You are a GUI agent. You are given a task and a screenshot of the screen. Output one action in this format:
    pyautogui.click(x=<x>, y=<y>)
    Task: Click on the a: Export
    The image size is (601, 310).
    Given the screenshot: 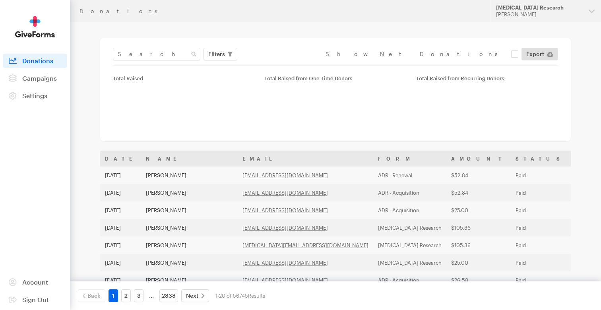 What is the action you would take?
    pyautogui.click(x=540, y=54)
    